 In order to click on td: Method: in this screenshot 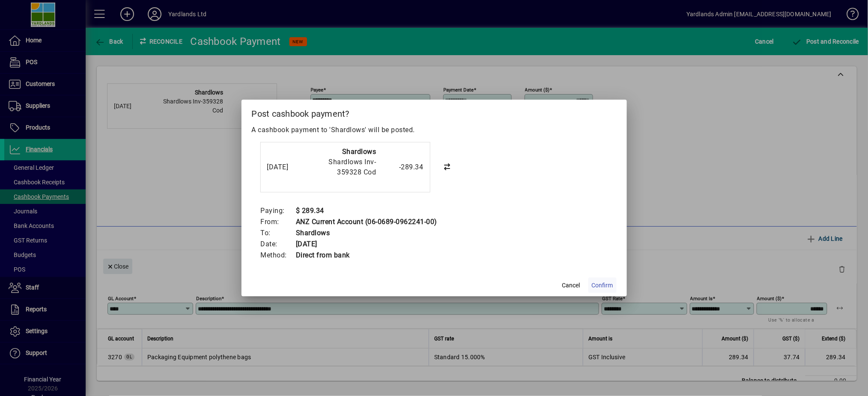, I will do `click(278, 255)`.